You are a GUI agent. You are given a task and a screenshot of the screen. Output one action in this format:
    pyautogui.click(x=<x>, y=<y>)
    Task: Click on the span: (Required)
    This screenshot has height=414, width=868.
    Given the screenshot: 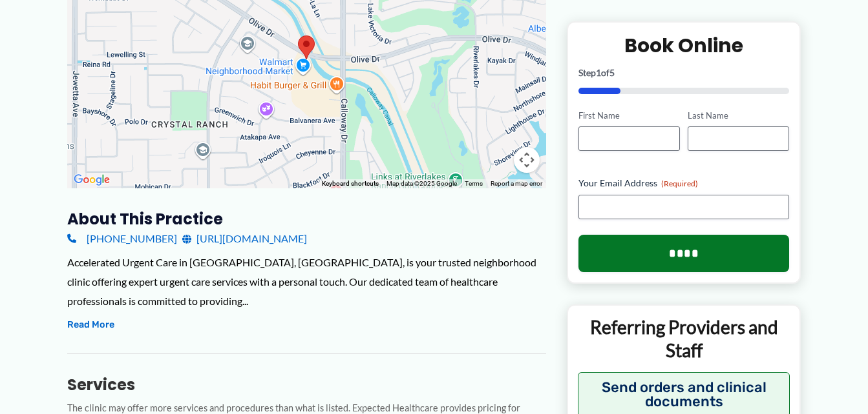 What is the action you would take?
    pyautogui.click(x=679, y=183)
    